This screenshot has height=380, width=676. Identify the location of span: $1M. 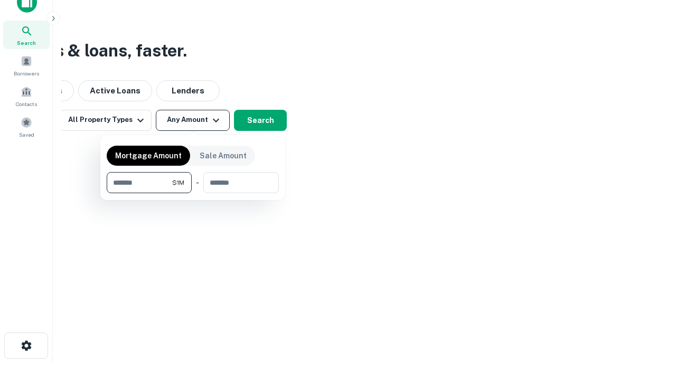
(178, 183).